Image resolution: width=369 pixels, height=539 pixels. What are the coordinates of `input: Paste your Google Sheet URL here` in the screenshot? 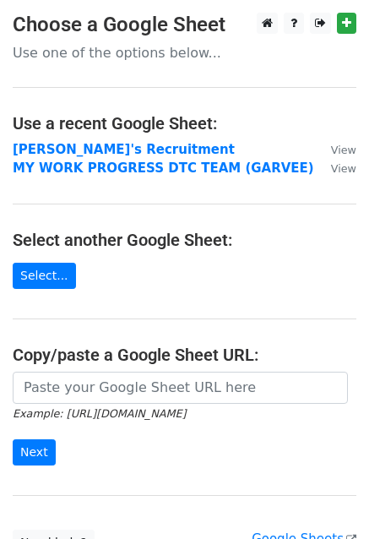 It's located at (180, 388).